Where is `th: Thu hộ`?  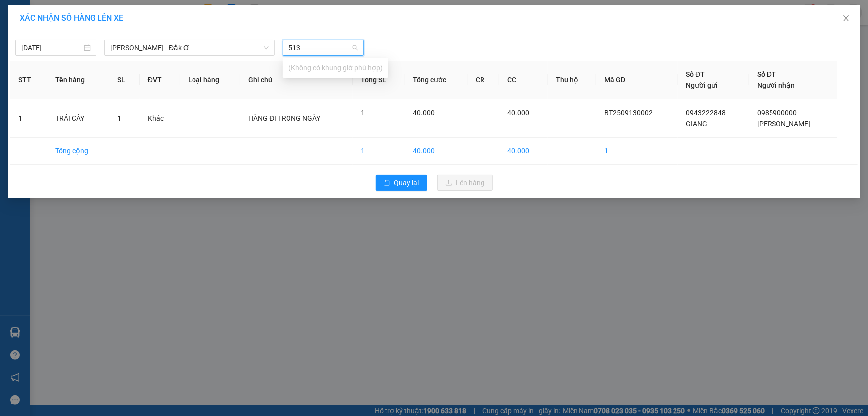
th: Thu hộ is located at coordinates (572, 80).